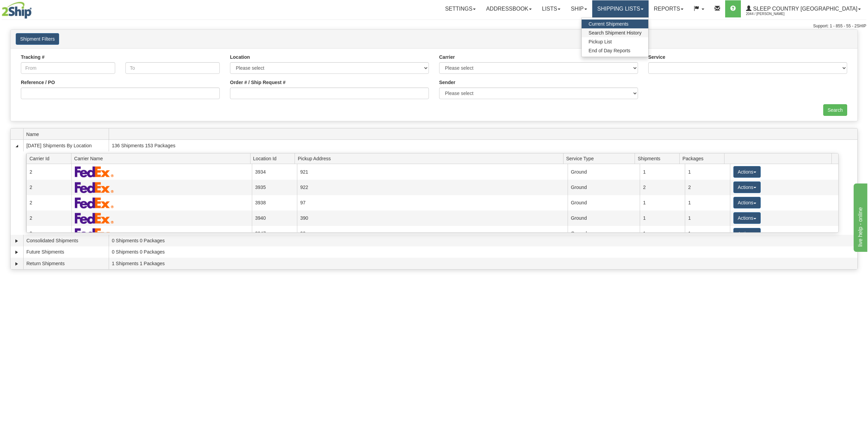  What do you see at coordinates (614, 41) in the screenshot?
I see `a: Pickup List` at bounding box center [614, 41].